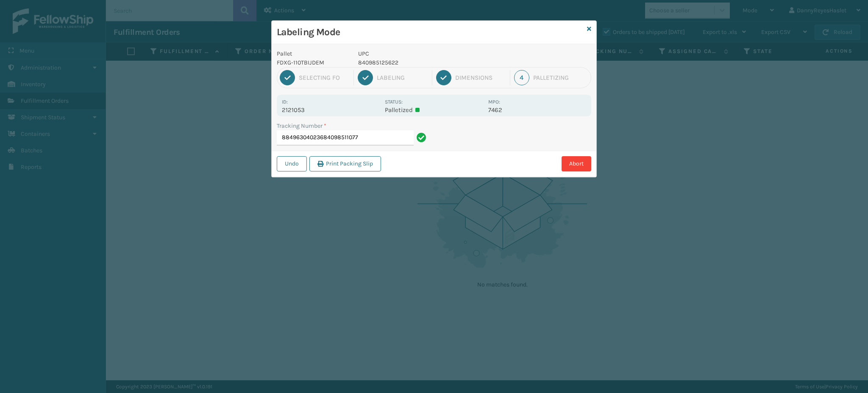 The image size is (868, 393). What do you see at coordinates (421, 62) in the screenshot?
I see `p: 840985125622` at bounding box center [421, 62].